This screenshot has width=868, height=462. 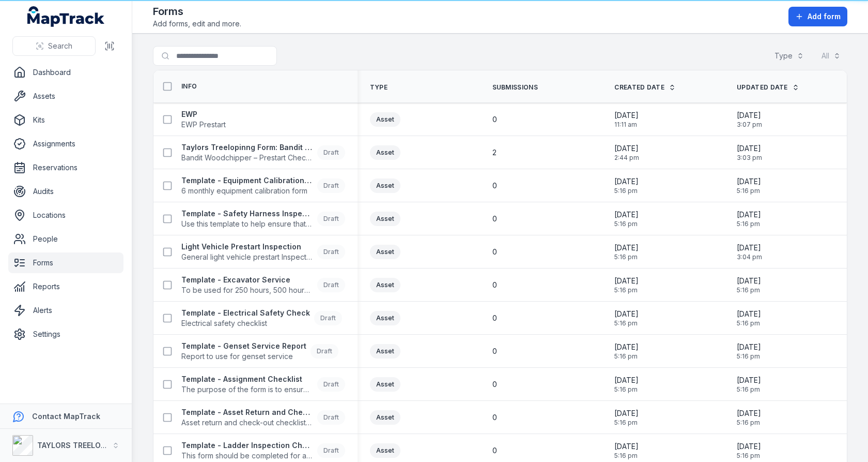 I want to click on span: 2, so click(x=494, y=152).